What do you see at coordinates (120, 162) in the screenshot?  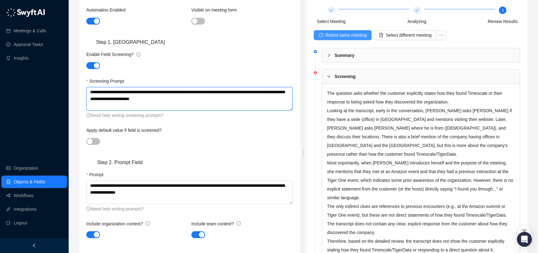 I see `span: Step 2. Prompt Field` at bounding box center [120, 162].